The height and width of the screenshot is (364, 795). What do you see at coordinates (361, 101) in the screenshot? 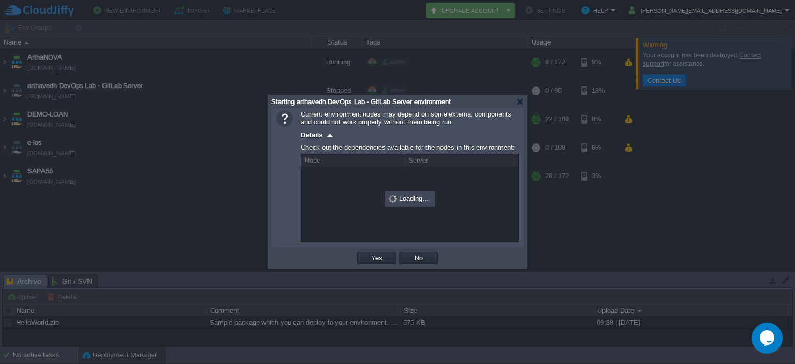
I see `span: Starting arthavedh DevOps Lab - GitLab Server environment` at bounding box center [361, 101].